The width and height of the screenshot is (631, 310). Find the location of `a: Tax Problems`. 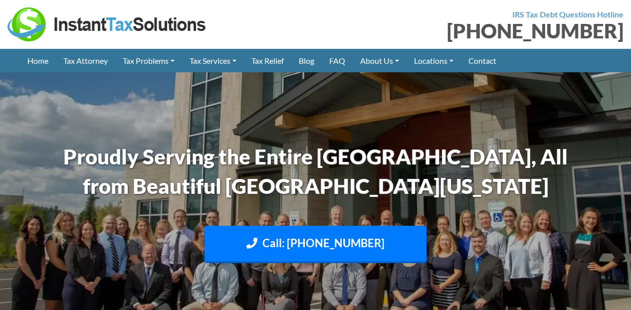

a: Tax Problems is located at coordinates (149, 60).